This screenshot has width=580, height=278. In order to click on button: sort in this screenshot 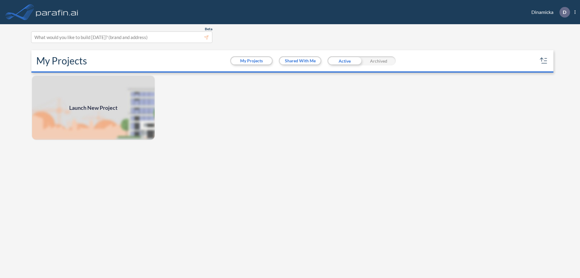, I will do `click(544, 61)`.